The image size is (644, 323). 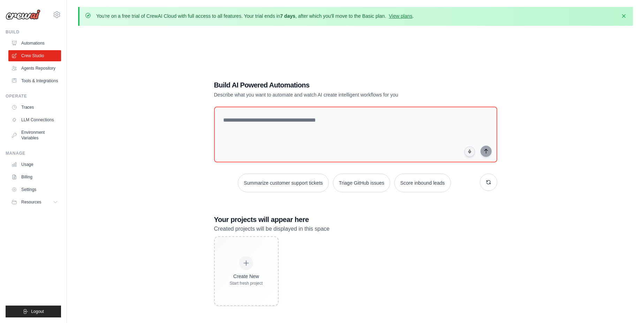 I want to click on a: Tools & Integrations, so click(x=35, y=81).